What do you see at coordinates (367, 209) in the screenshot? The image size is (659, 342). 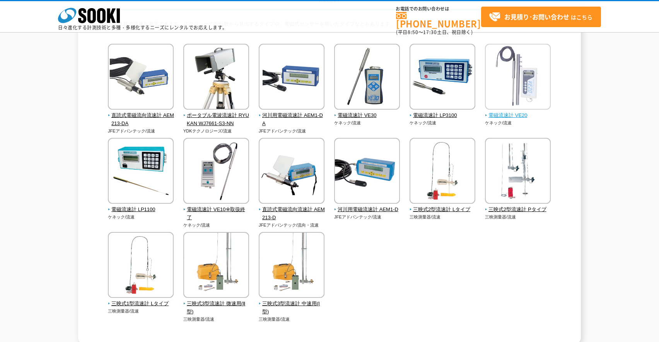 I see `span: 河川用電磁流速計 AEM1-D` at bounding box center [367, 209].